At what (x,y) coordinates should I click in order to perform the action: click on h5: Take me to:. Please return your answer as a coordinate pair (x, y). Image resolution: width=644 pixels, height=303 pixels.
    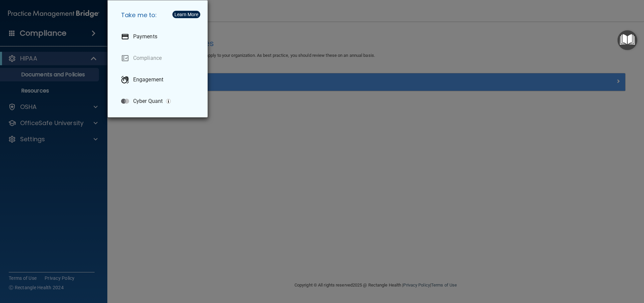
    Looking at the image, I should click on (159, 15).